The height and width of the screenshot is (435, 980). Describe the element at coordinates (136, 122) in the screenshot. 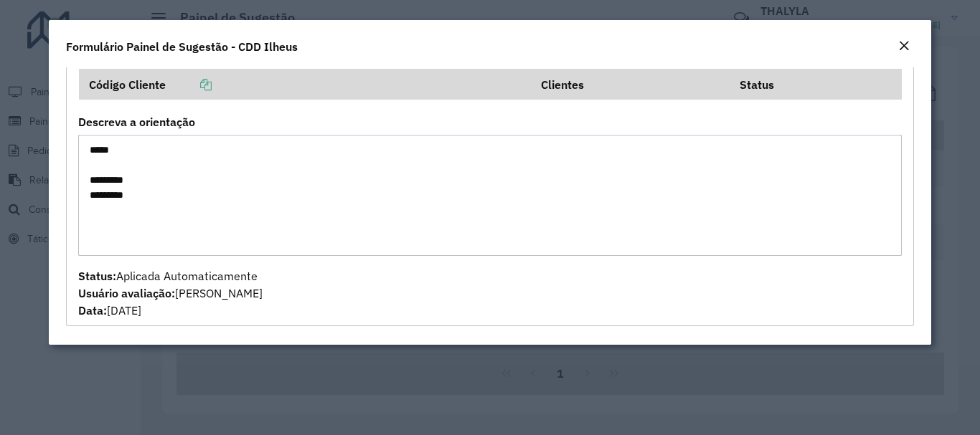

I see `label: Descreva a orientação` at that location.